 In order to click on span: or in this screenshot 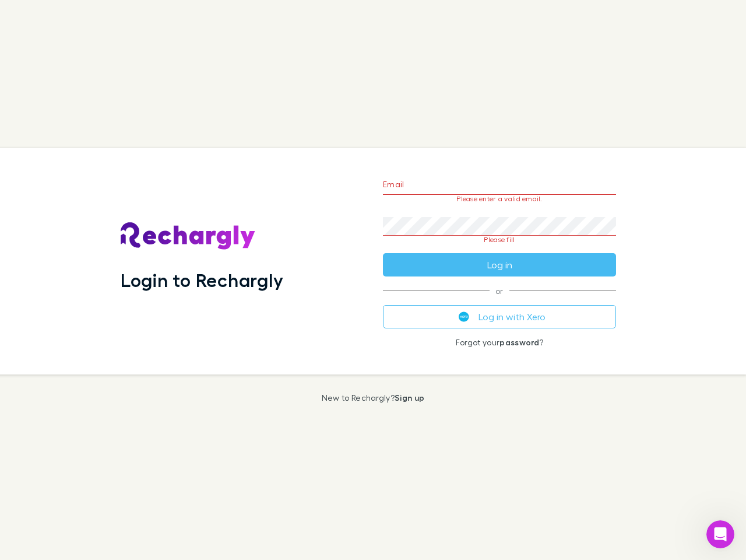, I will do `click(500, 290)`.